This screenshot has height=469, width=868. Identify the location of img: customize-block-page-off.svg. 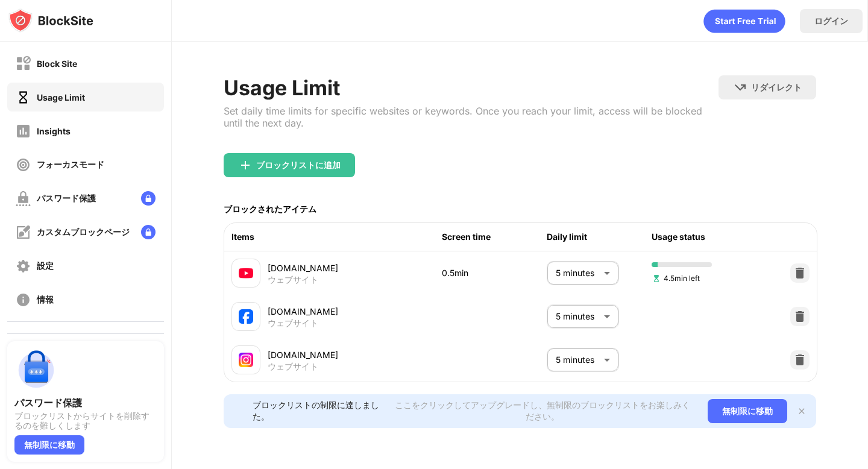
(23, 232).